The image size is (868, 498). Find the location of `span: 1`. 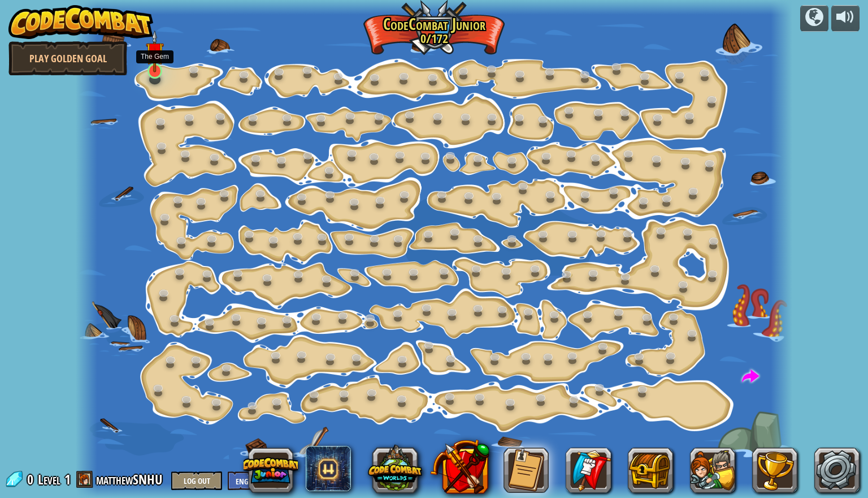

span: 1 is located at coordinates (67, 479).